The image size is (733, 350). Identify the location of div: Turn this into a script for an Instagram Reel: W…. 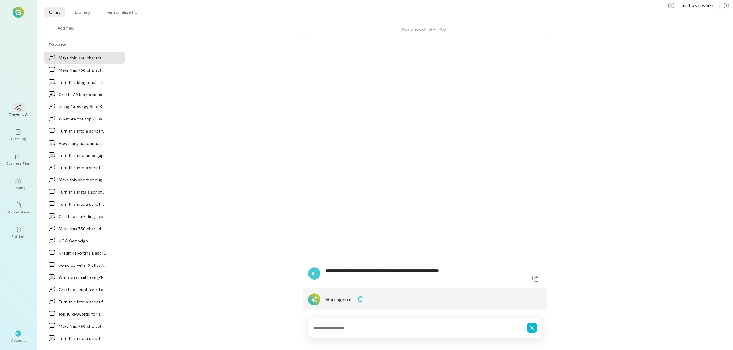
(82, 168).